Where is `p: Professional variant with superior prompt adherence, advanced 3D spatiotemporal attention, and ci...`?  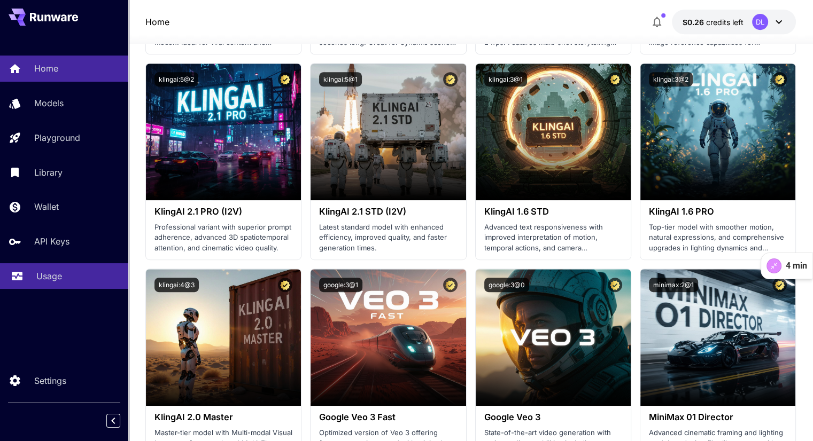
p: Professional variant with superior prompt adherence, advanced 3D spatiotemporal attention, and ci... is located at coordinates (223, 238).